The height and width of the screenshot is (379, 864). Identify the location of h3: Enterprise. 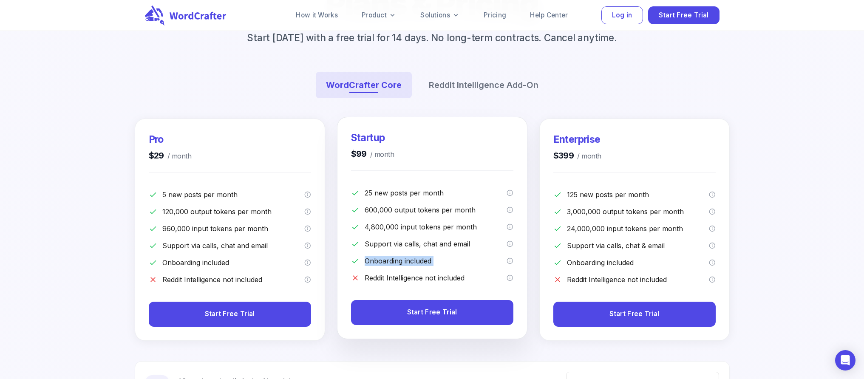
(577, 139).